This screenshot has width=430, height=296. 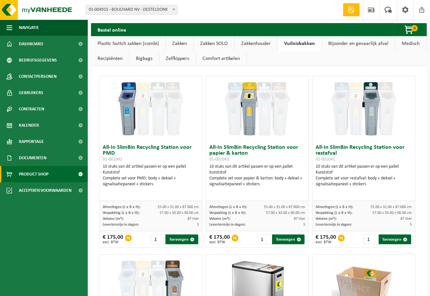 What do you see at coordinates (364, 109) in the screenshot?
I see `img: 01-001041` at bounding box center [364, 109].